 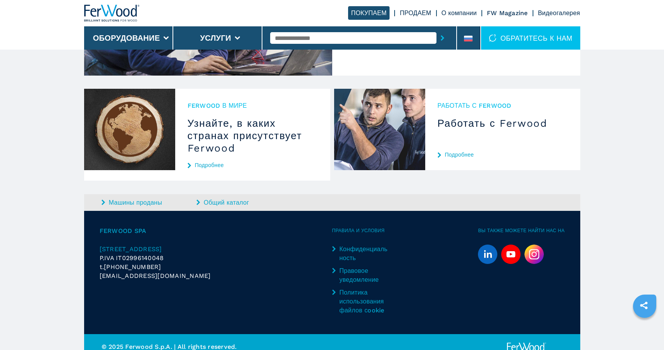 I want to click on img: Работать с Ferwood, so click(x=380, y=130).